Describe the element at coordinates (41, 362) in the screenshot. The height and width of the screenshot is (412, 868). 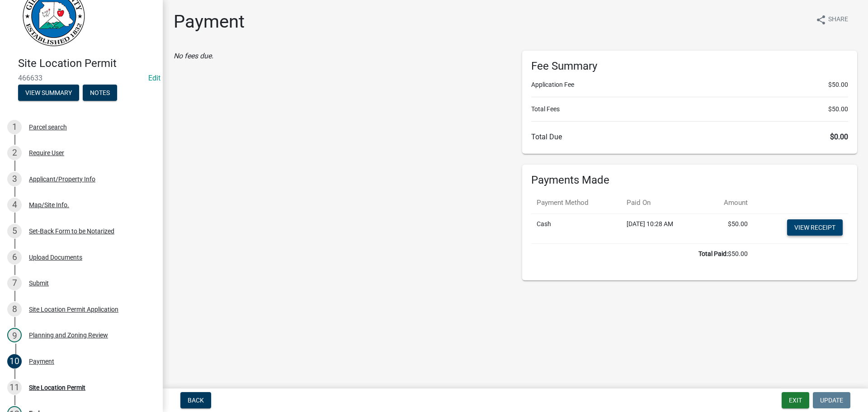
I see `div: Payment` at that location.